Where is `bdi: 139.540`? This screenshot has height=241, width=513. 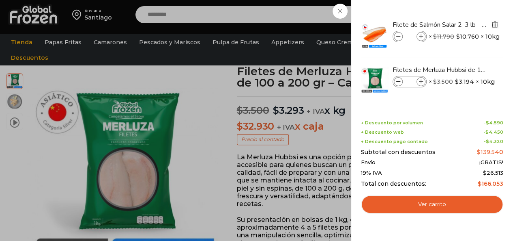
bdi: 139.540 is located at coordinates (490, 152).